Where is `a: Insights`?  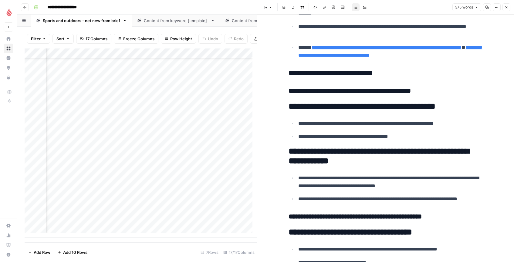 a: Insights is located at coordinates (8, 58).